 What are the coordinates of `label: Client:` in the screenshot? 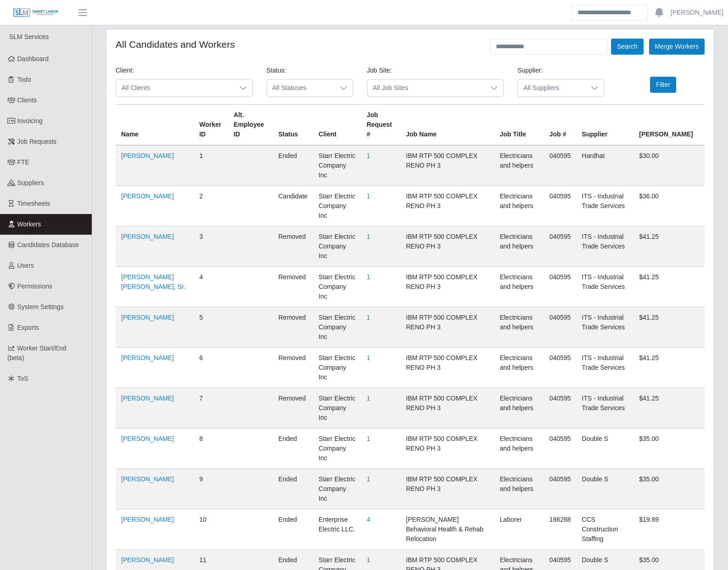 It's located at (125, 70).